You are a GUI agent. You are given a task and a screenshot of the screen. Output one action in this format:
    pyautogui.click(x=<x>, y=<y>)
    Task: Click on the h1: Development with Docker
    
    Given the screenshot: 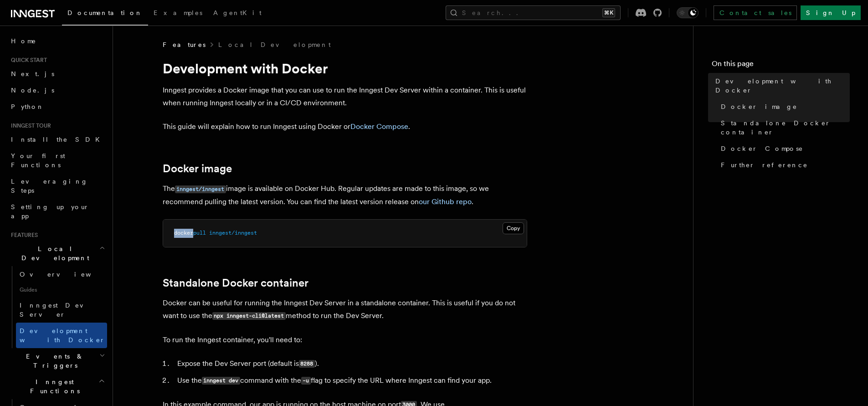 What is the action you would take?
    pyautogui.click(x=345, y=68)
    